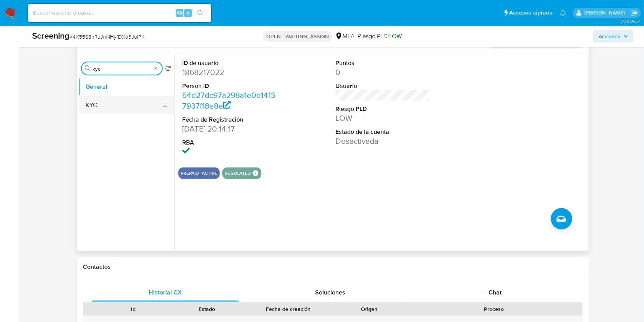 Image resolution: width=644 pixels, height=322 pixels. Describe the element at coordinates (156, 68) in the screenshot. I see `button: Borrar` at that location.